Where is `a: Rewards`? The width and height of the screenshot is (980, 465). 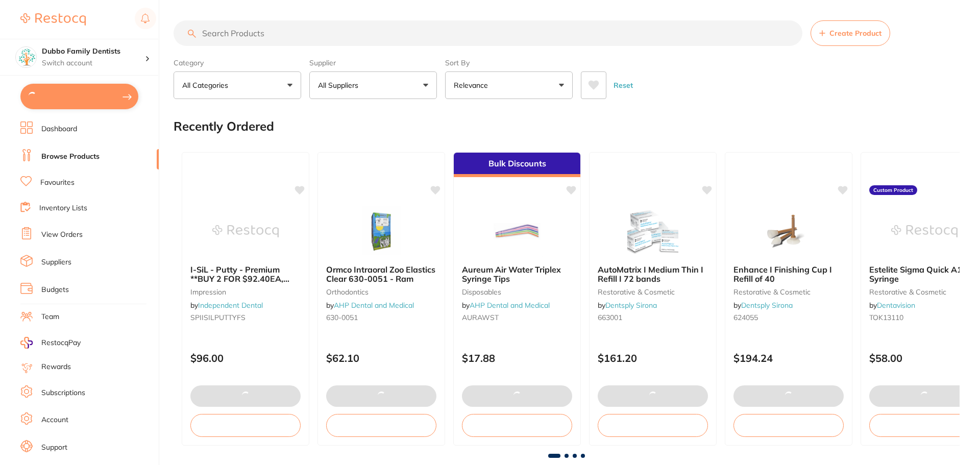
a: Rewards is located at coordinates (56, 367).